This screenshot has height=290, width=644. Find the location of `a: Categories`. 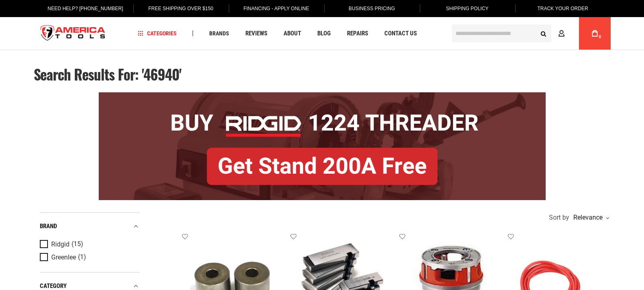

a: Categories is located at coordinates (157, 33).